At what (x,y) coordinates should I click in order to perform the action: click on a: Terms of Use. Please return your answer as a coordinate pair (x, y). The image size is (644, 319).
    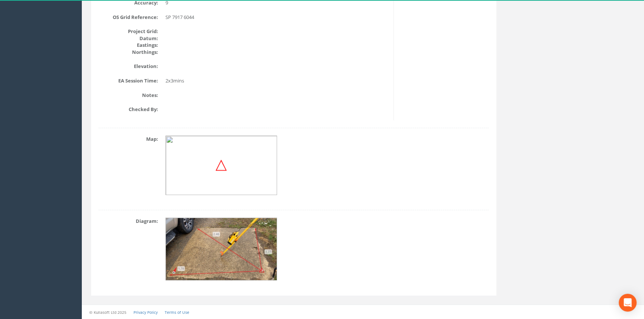
    Looking at the image, I should click on (177, 313).